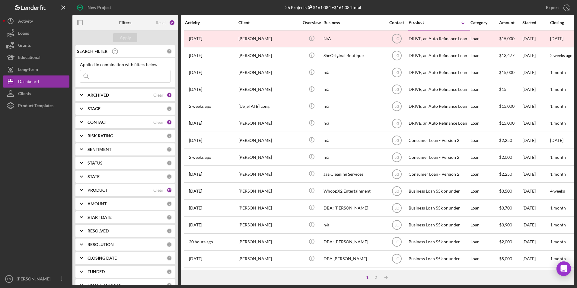  I want to click on div: Jaa Cleaning Services, so click(354, 174).